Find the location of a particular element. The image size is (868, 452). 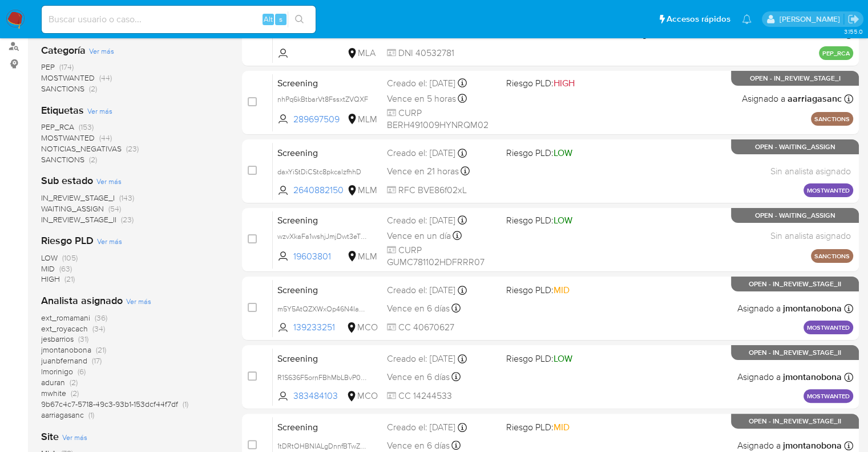

span: Alt is located at coordinates (269, 19).